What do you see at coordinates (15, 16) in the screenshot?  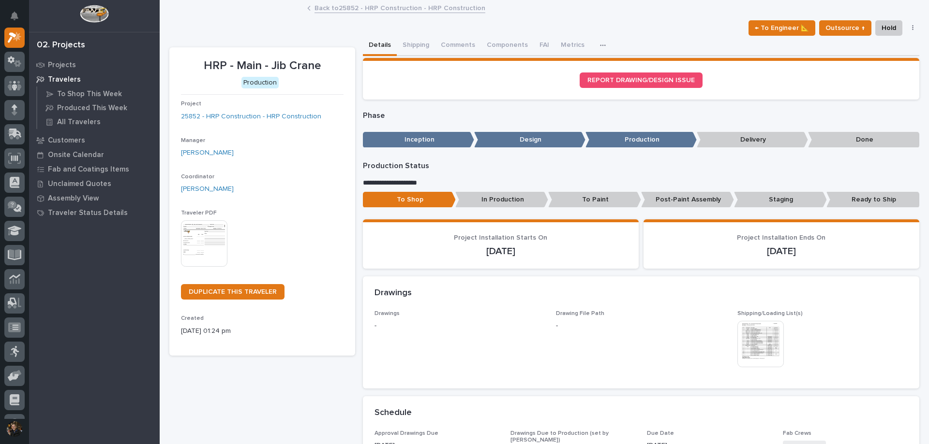 I see `button: Notifications` at bounding box center [15, 16].